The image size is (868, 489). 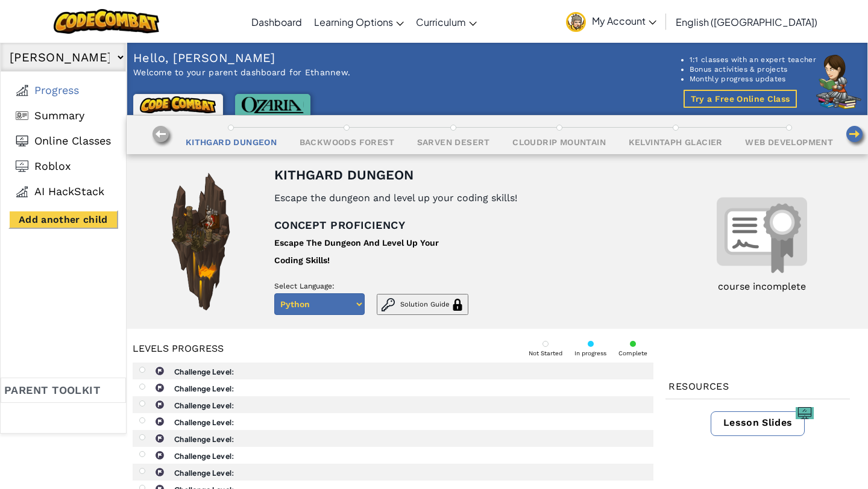 I want to click on a: Dashboard, so click(x=276, y=22).